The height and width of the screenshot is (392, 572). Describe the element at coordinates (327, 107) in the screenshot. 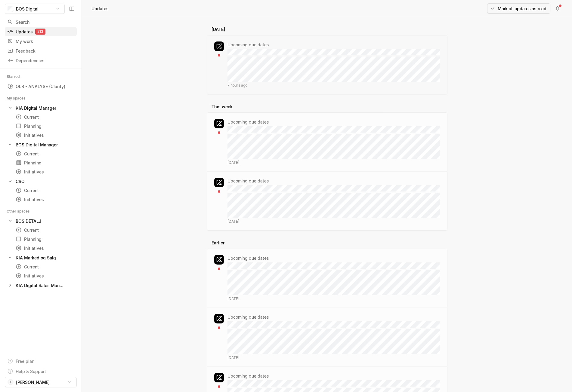

I see `div: This week` at that location.